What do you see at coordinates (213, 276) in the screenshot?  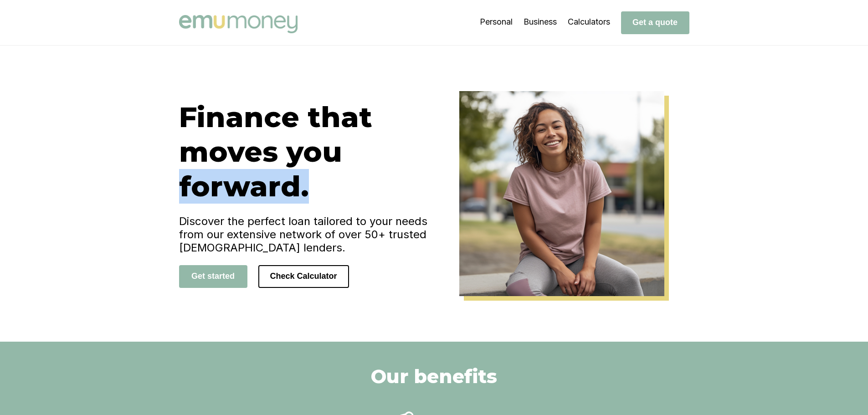 I see `a: Get started` at bounding box center [213, 276].